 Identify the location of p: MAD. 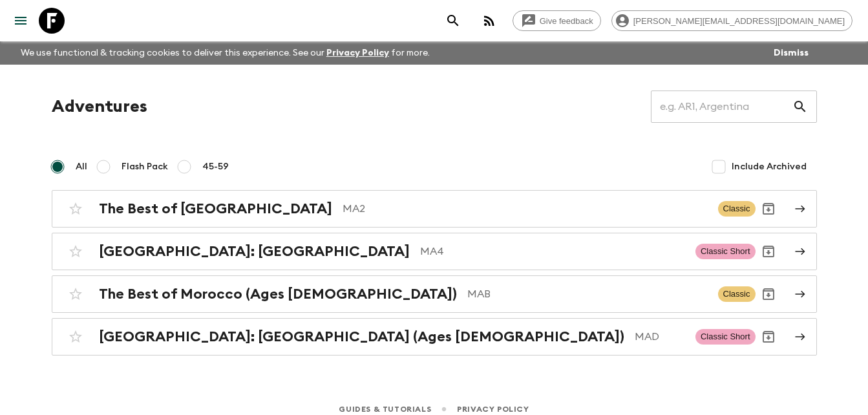
(660, 337).